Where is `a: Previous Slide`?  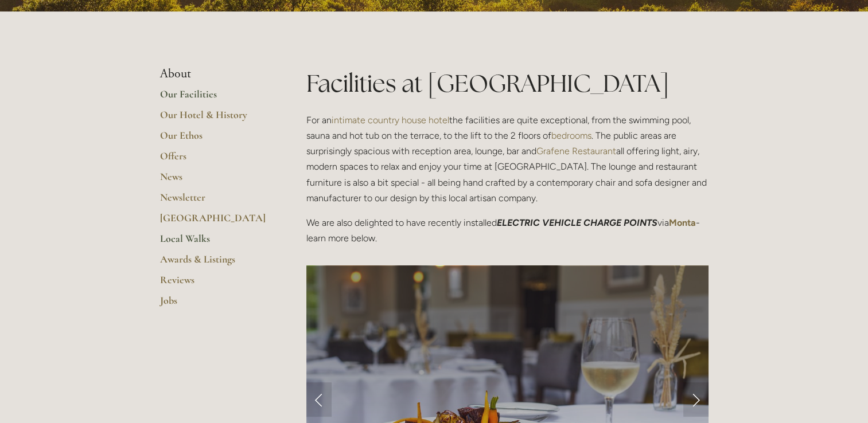 a: Previous Slide is located at coordinates (319, 400).